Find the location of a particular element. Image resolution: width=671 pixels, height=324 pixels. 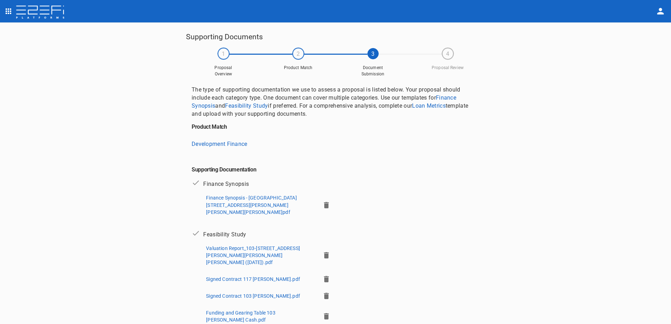

a: Loan Metrics is located at coordinates (429, 106).